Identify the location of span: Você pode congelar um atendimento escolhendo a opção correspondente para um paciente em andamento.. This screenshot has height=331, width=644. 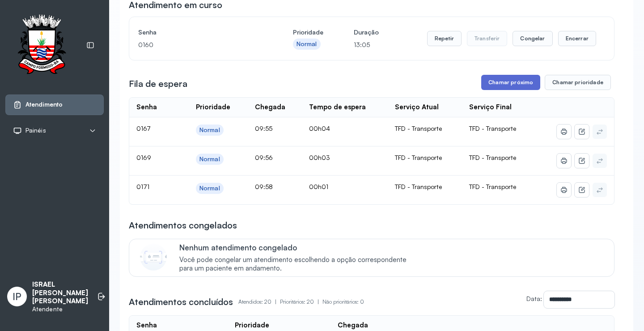
(297, 264).